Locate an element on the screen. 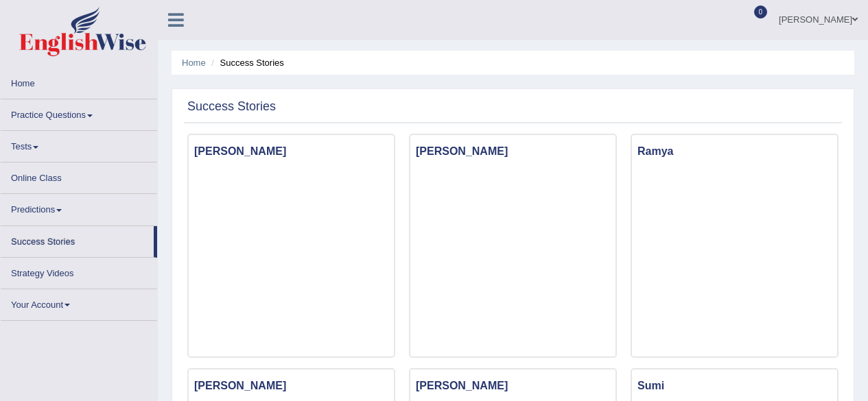 The width and height of the screenshot is (868, 401). a: Online Class is located at coordinates (79, 175).